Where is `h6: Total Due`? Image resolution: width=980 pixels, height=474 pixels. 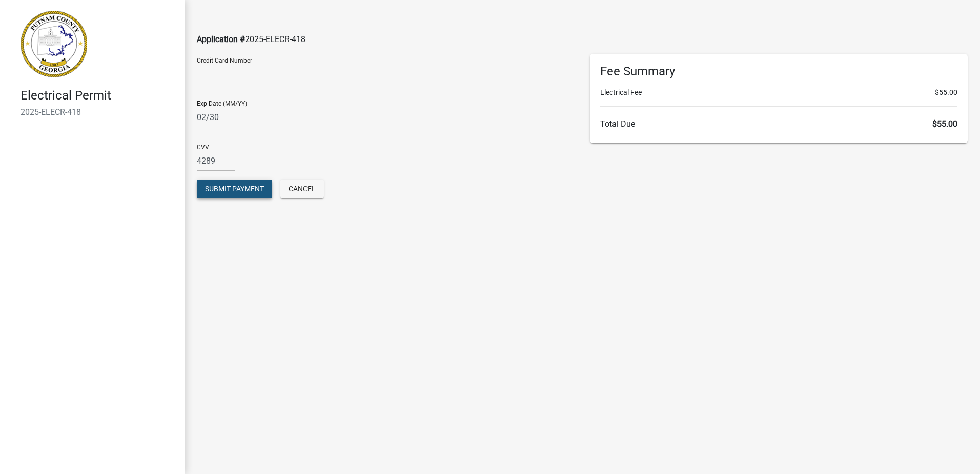
h6: Total Due is located at coordinates (779, 124).